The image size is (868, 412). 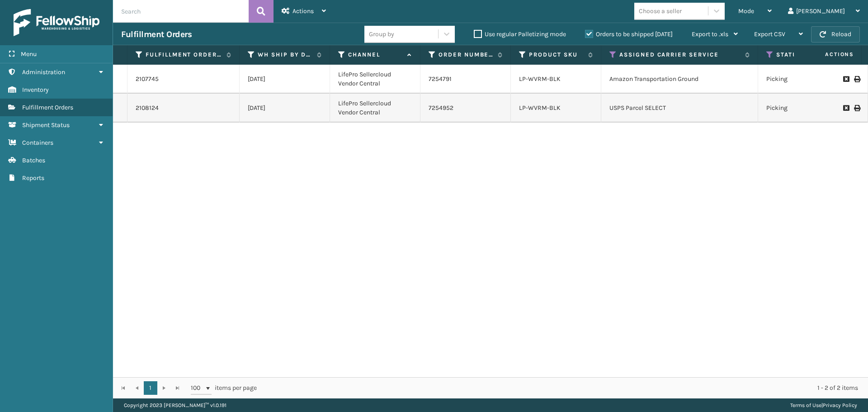 What do you see at coordinates (746, 11) in the screenshot?
I see `span: Mode` at bounding box center [746, 11].